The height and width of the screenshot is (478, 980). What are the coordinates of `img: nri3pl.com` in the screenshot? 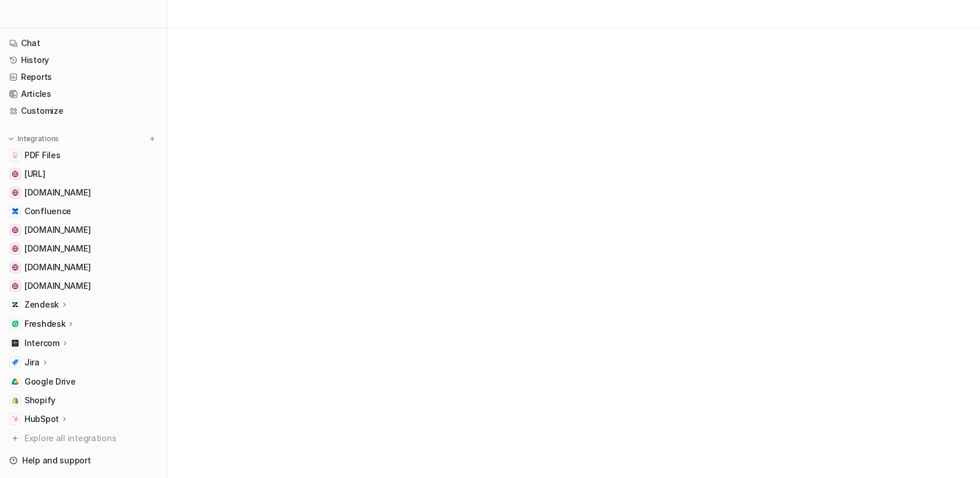 It's located at (15, 249).